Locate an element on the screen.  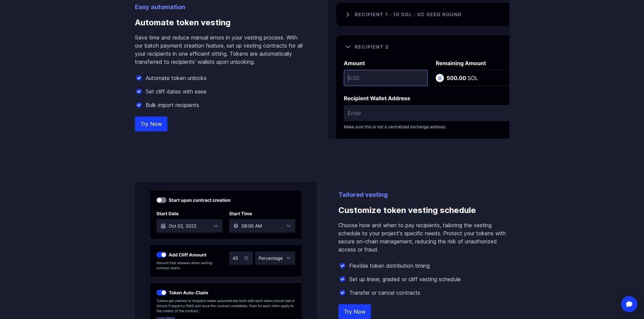
p: Set up linear, graded or cliff vesting schedule is located at coordinates (405, 279).